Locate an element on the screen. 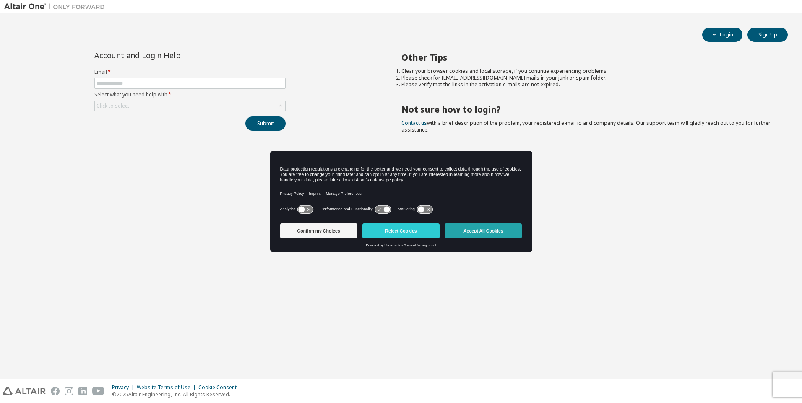 This screenshot has height=403, width=802. div: Privacy is located at coordinates (124, 388).